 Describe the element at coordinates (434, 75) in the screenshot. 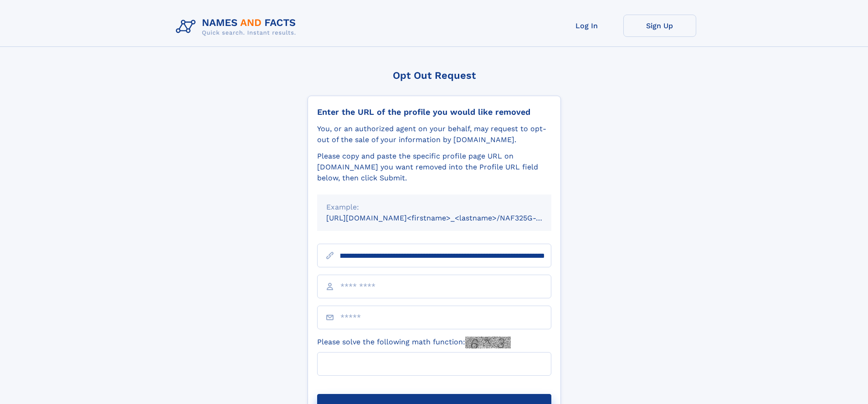

I see `div: Opt Out Request` at that location.